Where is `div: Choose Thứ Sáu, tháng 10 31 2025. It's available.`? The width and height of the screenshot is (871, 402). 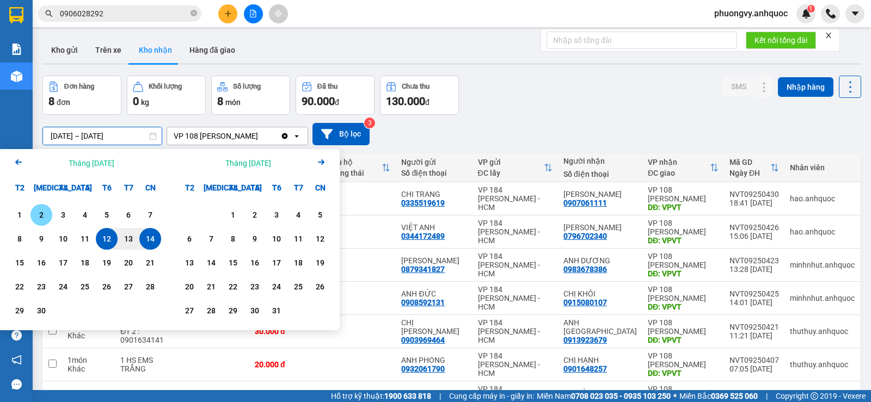
div: Choose Thứ Sáu, tháng 10 31 2025. It's available. is located at coordinates (276, 311).